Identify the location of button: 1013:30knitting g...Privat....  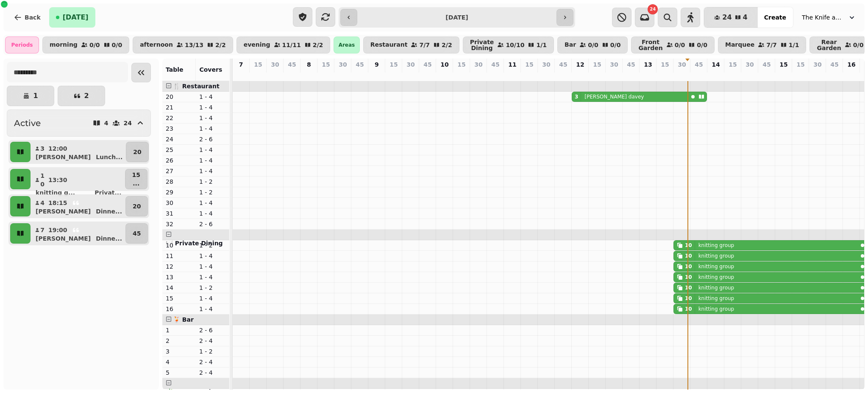
(77, 179).